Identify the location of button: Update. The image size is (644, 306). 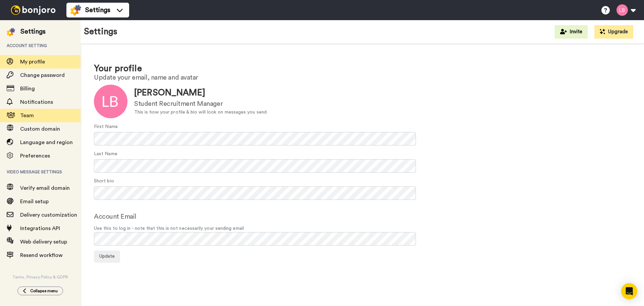
(107, 256).